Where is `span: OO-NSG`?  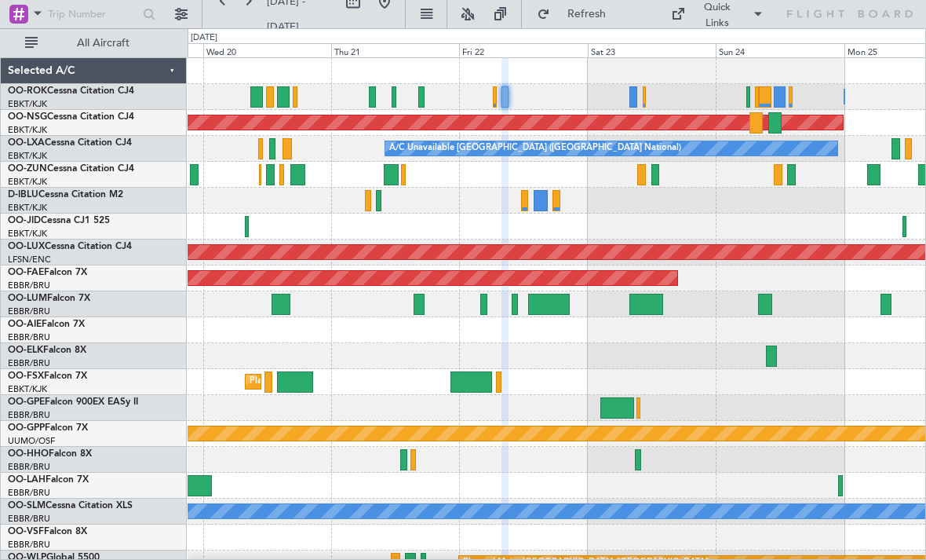 span: OO-NSG is located at coordinates (27, 117).